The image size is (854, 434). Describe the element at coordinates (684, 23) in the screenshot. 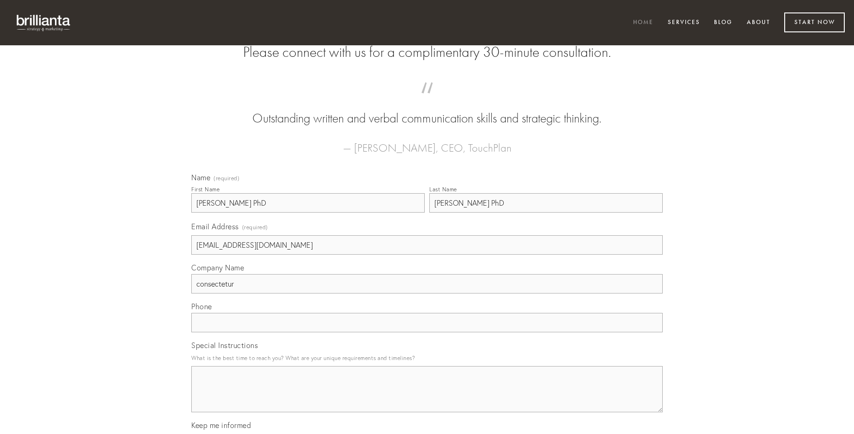

I see `a: Services` at that location.